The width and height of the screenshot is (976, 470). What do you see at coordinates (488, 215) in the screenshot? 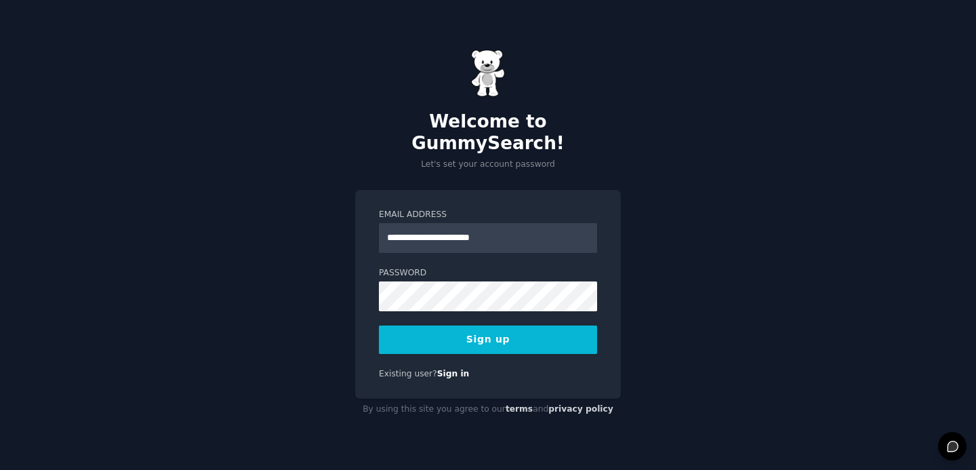
I see `label: Email Address` at bounding box center [488, 215].